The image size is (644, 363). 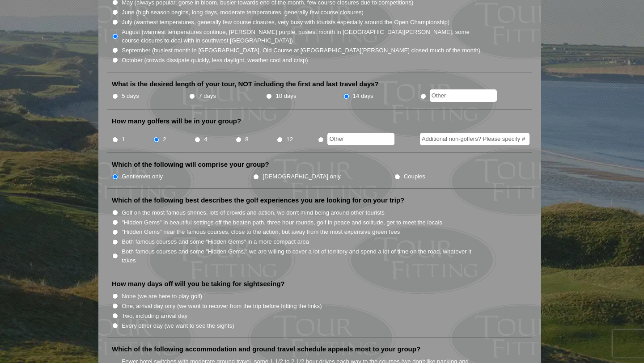 I want to click on label: July (warmest temperatures, generally few course closures, very busy with tourists especially aro..., so click(x=285, y=23).